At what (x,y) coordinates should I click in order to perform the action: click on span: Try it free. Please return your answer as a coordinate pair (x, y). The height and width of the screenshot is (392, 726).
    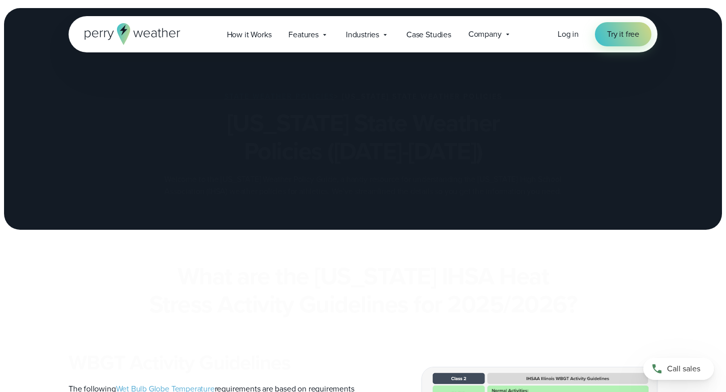
    Looking at the image, I should click on (623, 34).